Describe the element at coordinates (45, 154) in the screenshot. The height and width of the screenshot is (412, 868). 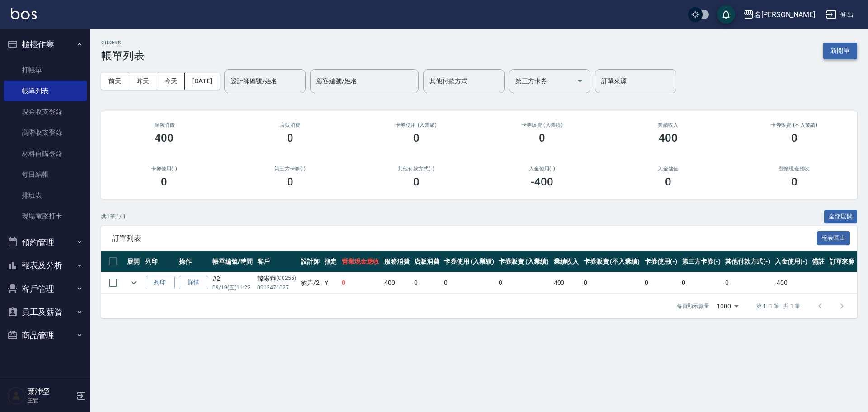
I see `a: 材料自購登錄` at that location.